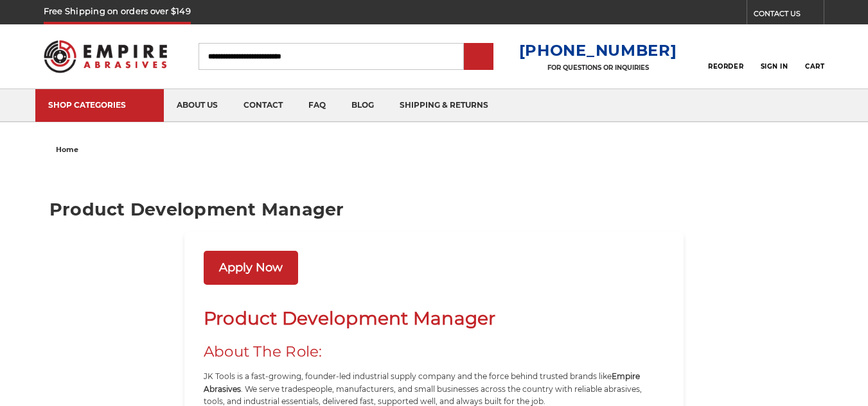  I want to click on a: SHOP CATEGORIES, so click(100, 105).